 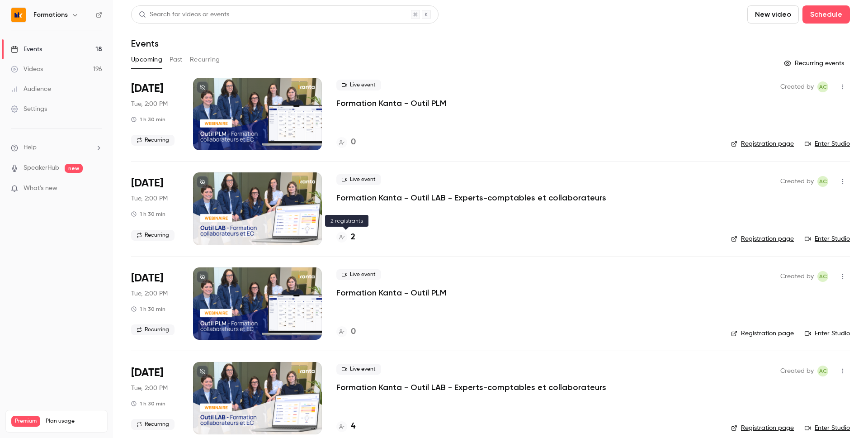 What do you see at coordinates (26, 421) in the screenshot?
I see `span: Premium` at bounding box center [26, 421].